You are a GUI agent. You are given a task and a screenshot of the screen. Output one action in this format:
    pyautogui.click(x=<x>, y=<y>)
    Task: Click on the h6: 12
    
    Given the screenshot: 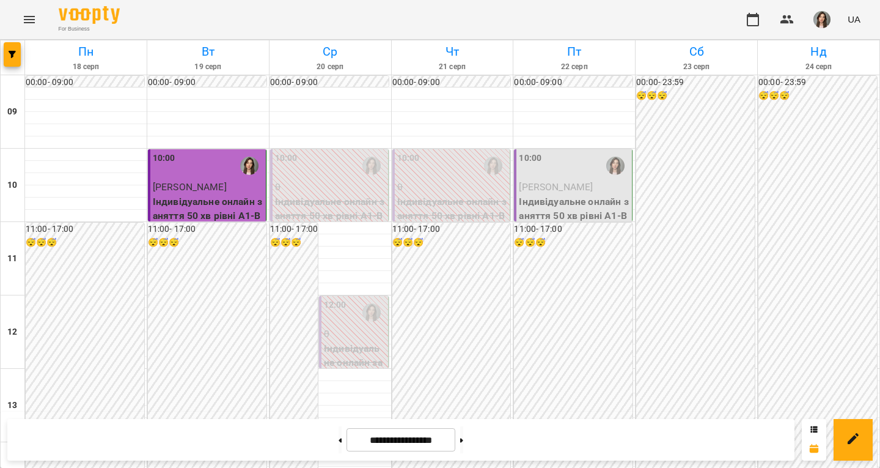 What is the action you would take?
    pyautogui.click(x=12, y=332)
    